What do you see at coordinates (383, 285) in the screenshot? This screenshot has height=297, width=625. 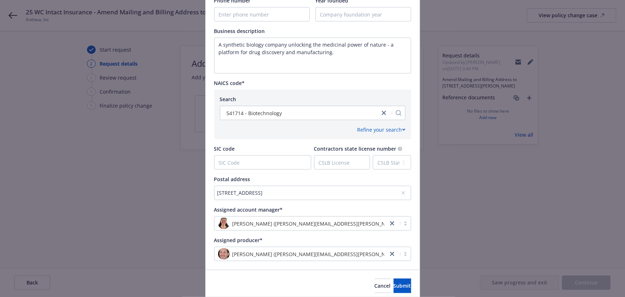 I see `span: Cancel` at bounding box center [383, 285].